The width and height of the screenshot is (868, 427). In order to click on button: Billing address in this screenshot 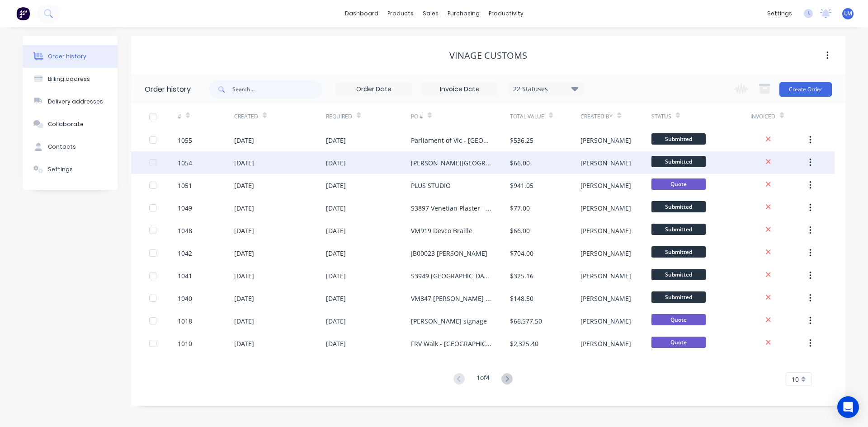, I will do `click(70, 79)`.